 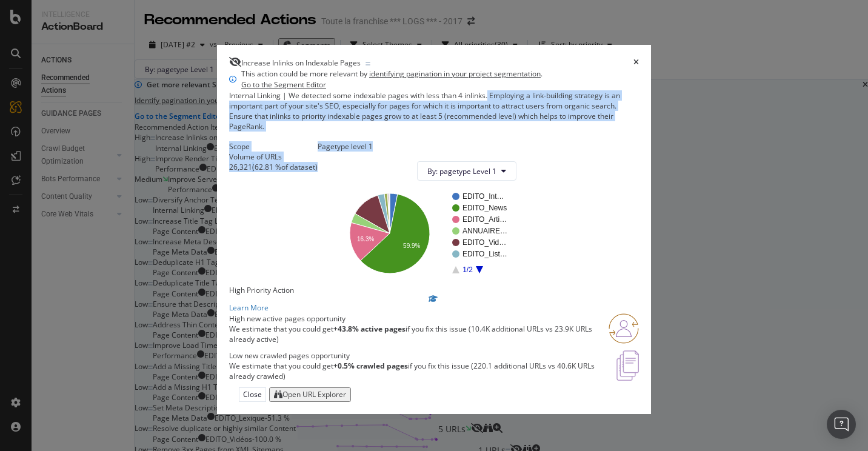 What do you see at coordinates (369, 329) in the screenshot?
I see `strong: +43.8% active pages` at bounding box center [369, 329].